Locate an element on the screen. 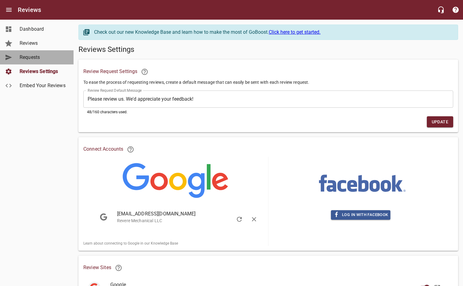 The image size is (463, 286). button: Open drawer is located at coordinates (9, 10).